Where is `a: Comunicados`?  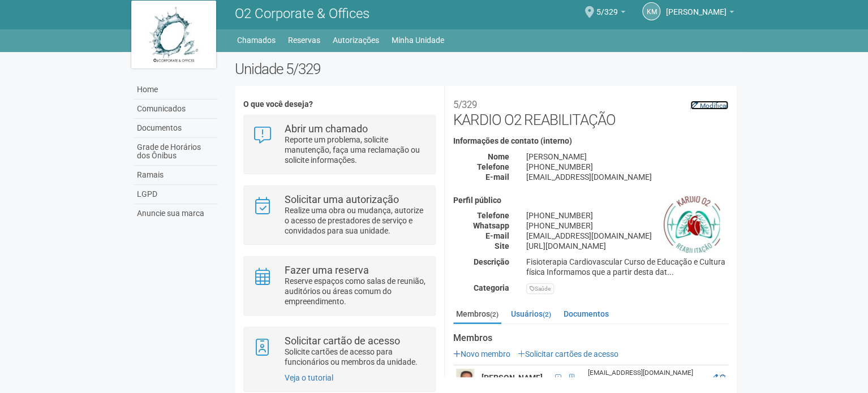 a: Comunicados is located at coordinates (176, 109).